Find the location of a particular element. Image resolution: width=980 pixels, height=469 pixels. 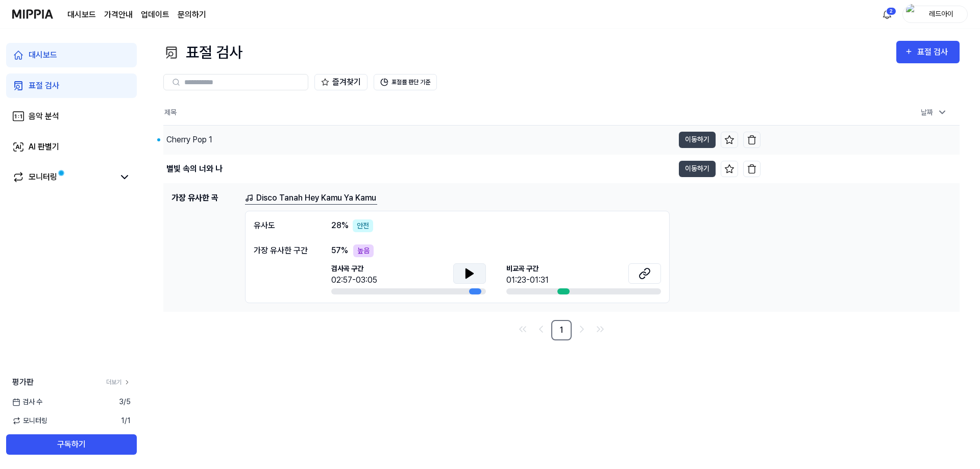

a: 업데이트 is located at coordinates (155, 15).